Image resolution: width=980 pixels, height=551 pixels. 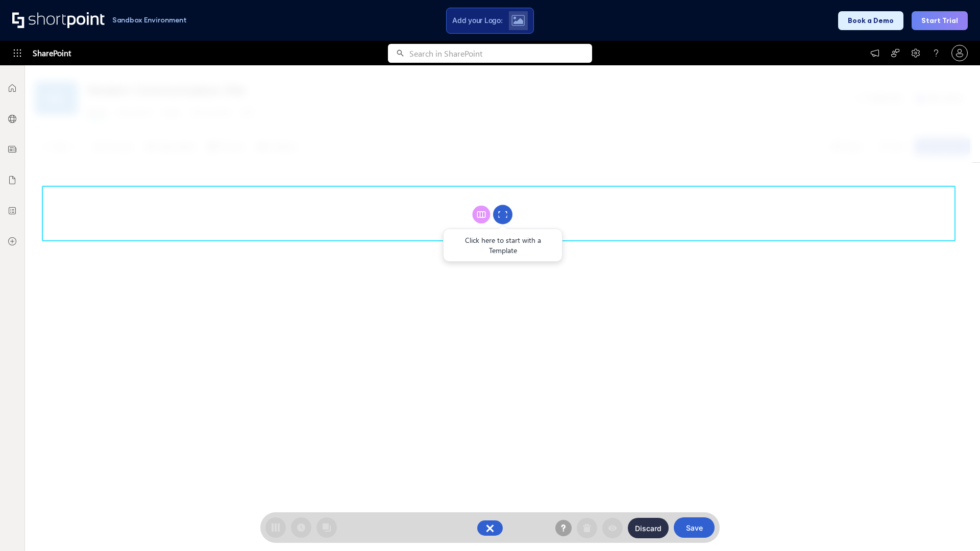 What do you see at coordinates (940, 20) in the screenshot?
I see `button: Start Trial` at bounding box center [940, 20].